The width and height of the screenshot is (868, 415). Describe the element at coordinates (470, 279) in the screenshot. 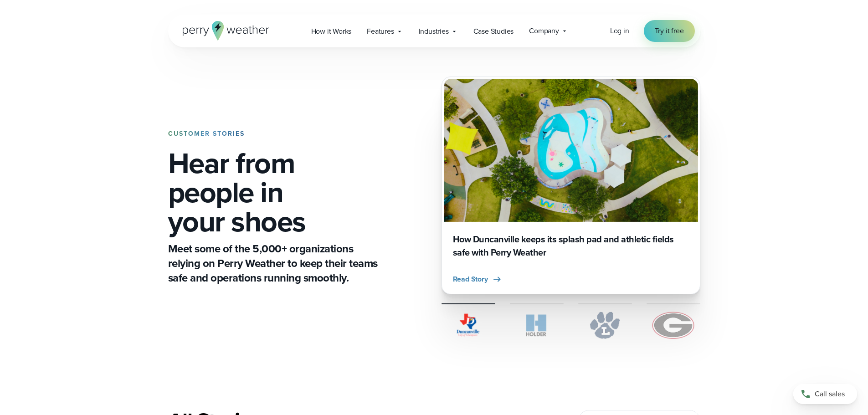

I see `span: Read Story` at that location.